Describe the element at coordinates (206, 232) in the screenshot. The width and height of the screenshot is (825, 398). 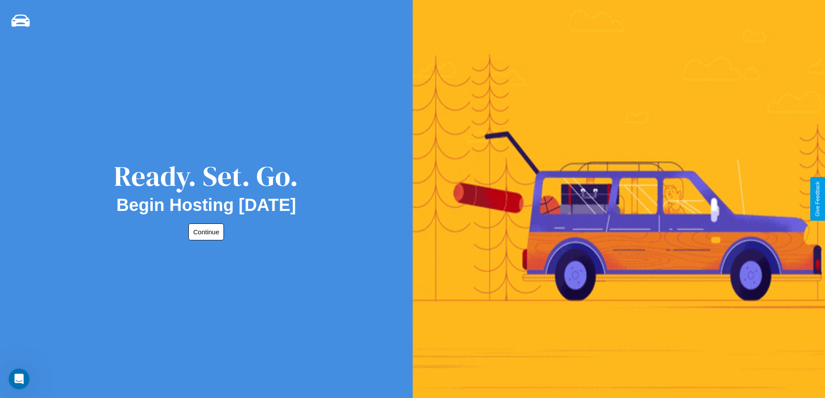
I see `button: Continue` at that location.